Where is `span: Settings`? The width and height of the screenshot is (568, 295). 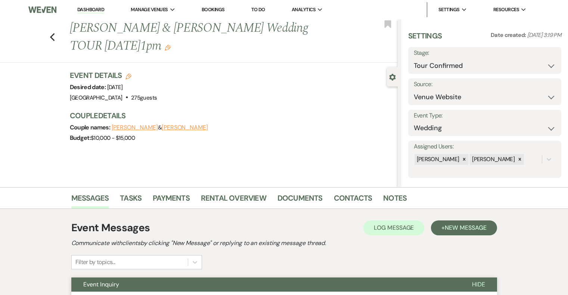
span: Settings is located at coordinates (449, 10).